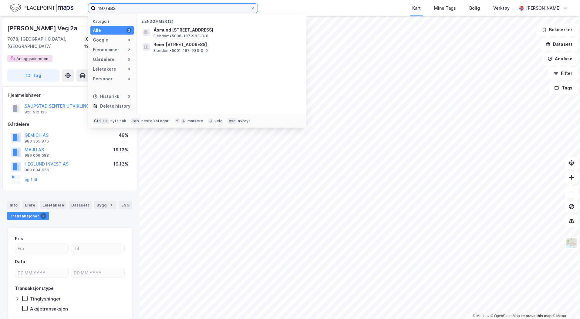 This screenshot has width=580, height=319. I want to click on img: Z, so click(571, 243).